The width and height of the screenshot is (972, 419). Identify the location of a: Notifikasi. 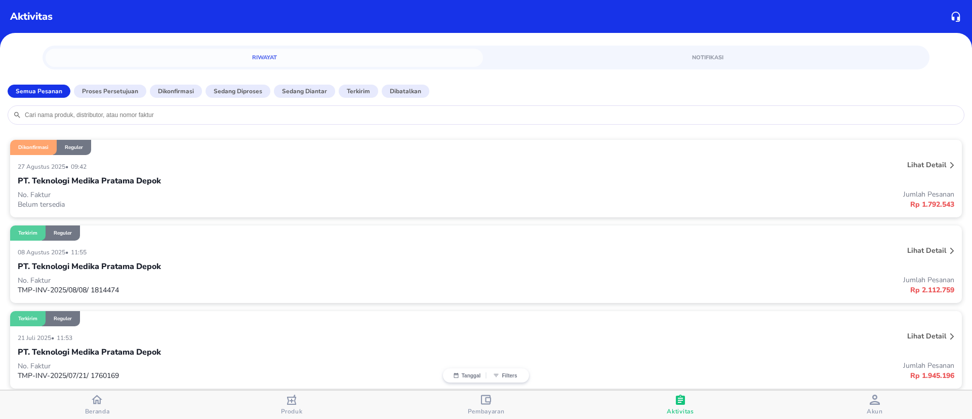
(708, 58).